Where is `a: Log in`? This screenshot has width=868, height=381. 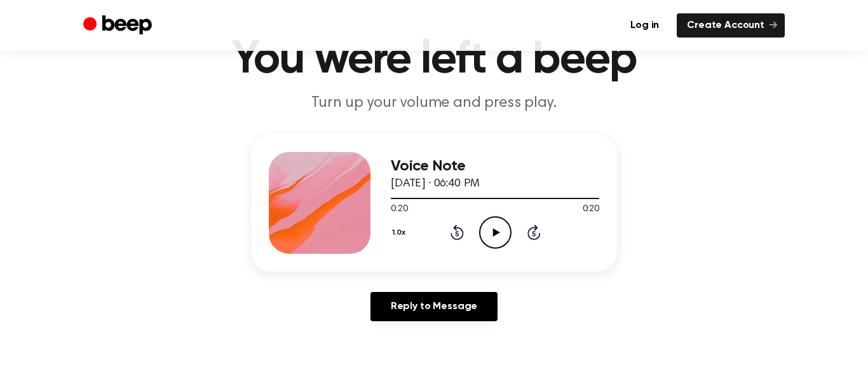
a: Log in is located at coordinates (644, 25).